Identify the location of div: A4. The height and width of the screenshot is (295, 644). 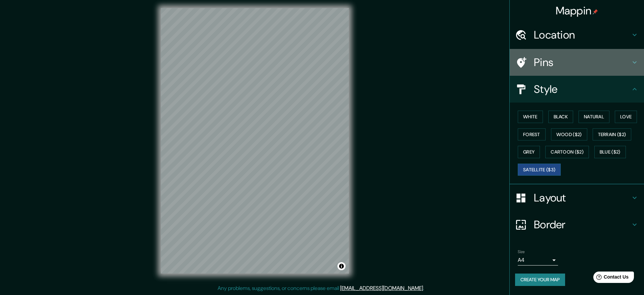
(538, 260).